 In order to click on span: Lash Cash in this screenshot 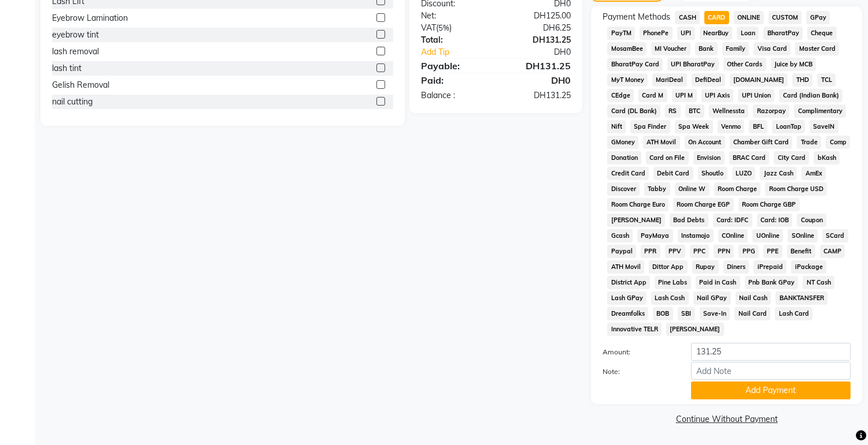, I will do `click(670, 298)`.